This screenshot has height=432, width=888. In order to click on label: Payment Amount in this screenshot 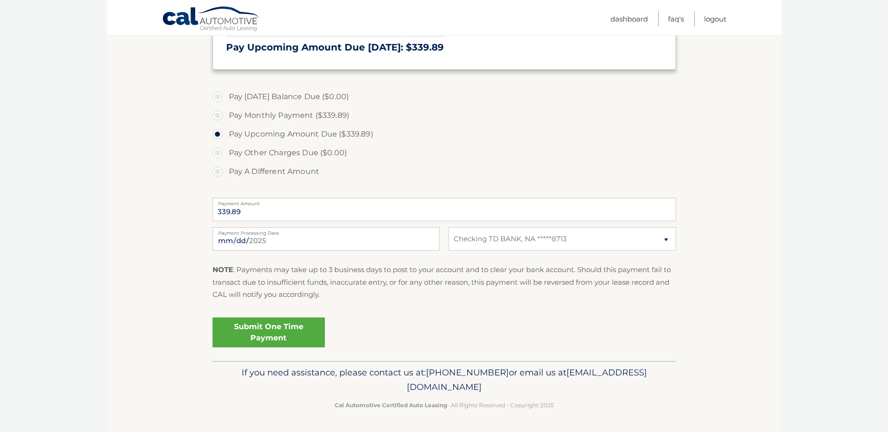, I will do `click(444, 202)`.